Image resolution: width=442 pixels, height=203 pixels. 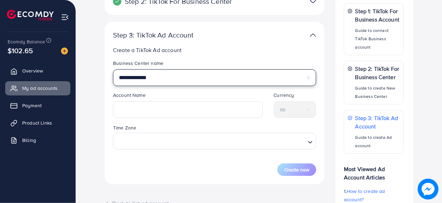 What do you see at coordinates (297, 169) in the screenshot?
I see `button: Create new` at bounding box center [297, 169].